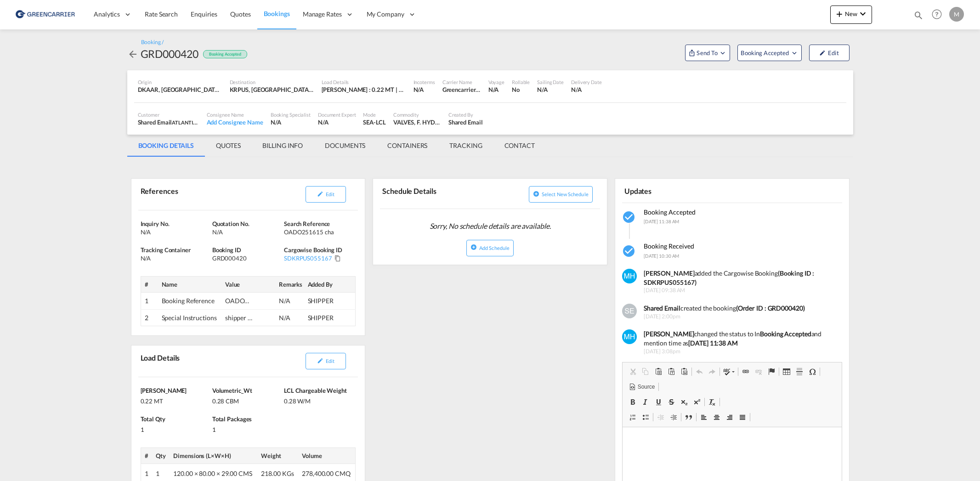 Image resolution: width=980 pixels, height=481 pixels. I want to click on a: Insert/Remove Bulleted List, so click(645, 417).